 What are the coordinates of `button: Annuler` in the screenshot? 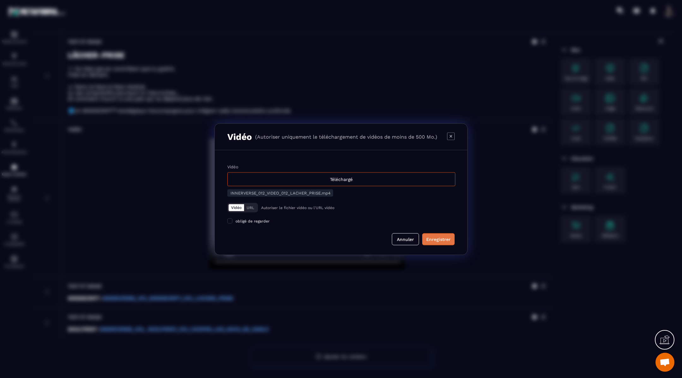 It's located at (405, 239).